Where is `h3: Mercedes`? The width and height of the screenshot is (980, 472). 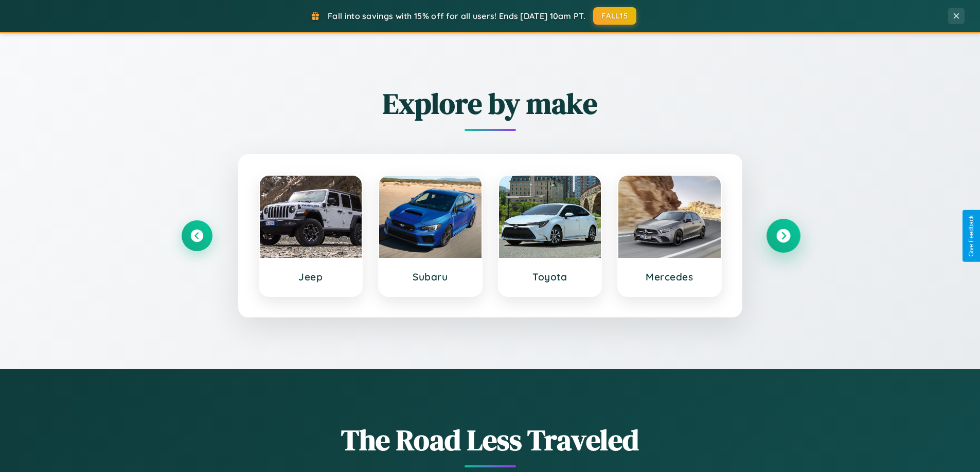
h3: Mercedes is located at coordinates (669, 277).